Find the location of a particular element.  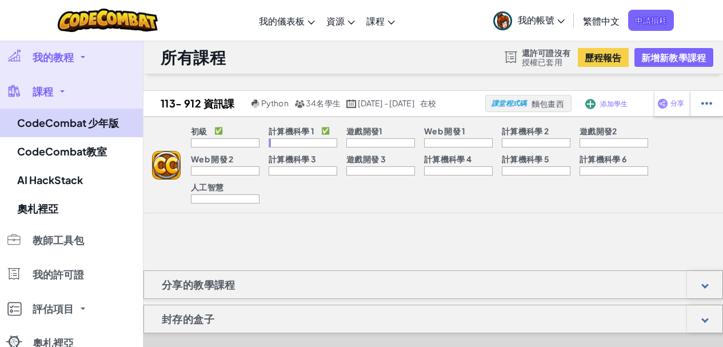

font: 我的教程 is located at coordinates (53, 57).